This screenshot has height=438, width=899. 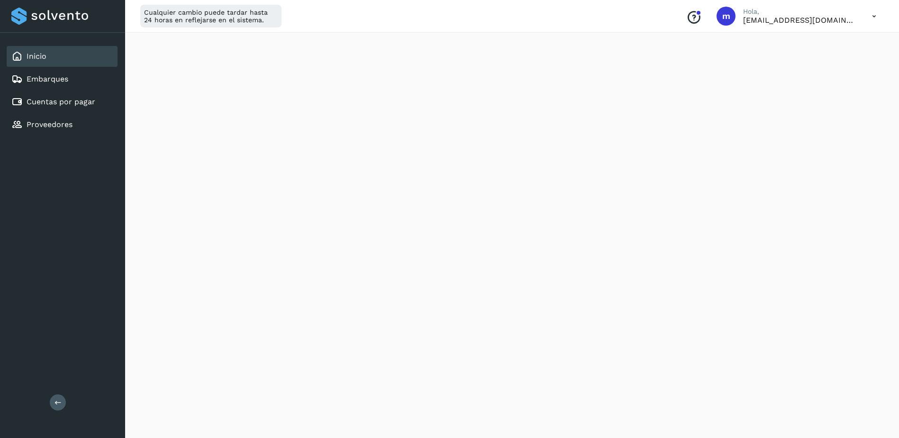 I want to click on a: Inicio, so click(x=37, y=56).